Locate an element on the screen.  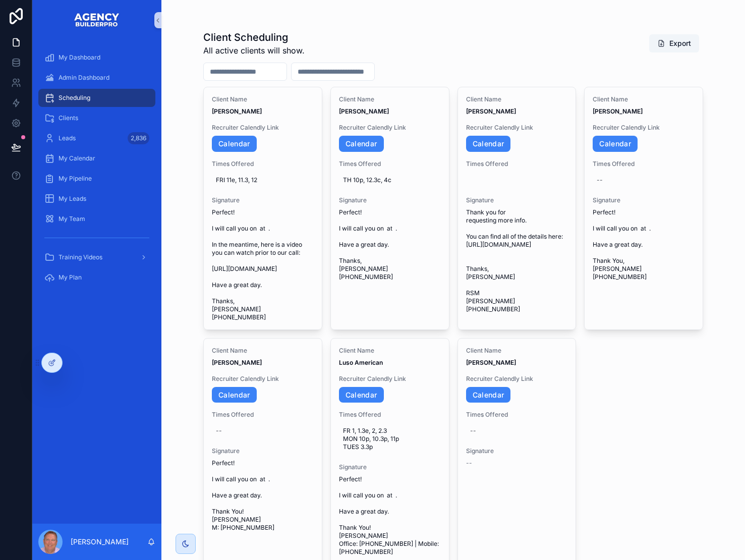
span: Leads is located at coordinates (67, 138).